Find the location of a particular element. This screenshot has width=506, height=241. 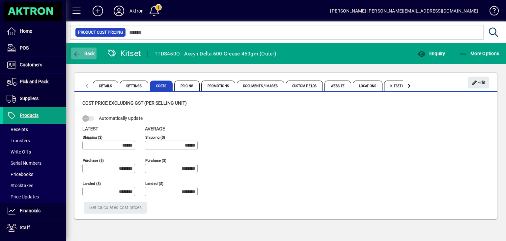

a: Customers is located at coordinates (35, 65).